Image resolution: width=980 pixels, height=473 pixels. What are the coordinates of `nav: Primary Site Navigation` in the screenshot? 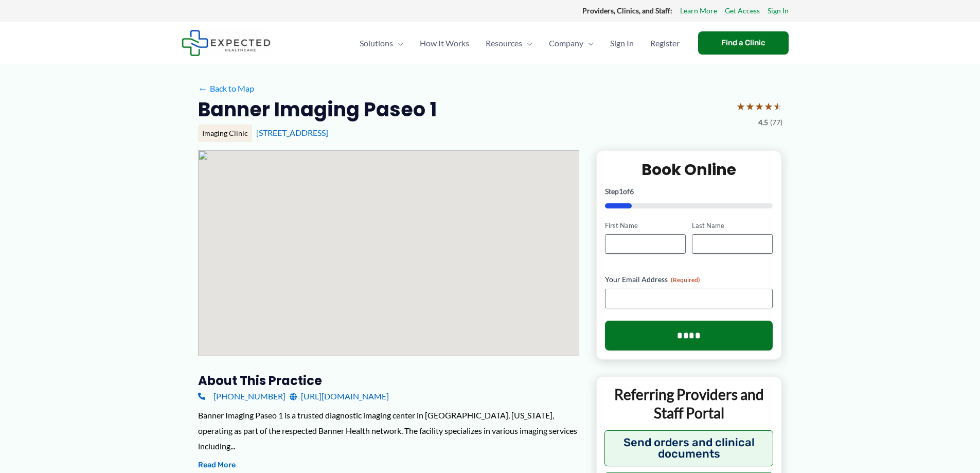 It's located at (520, 43).